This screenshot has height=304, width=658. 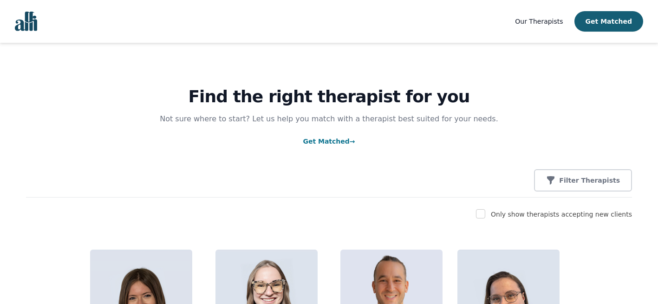 I want to click on h1: Find the right therapist for you, so click(x=329, y=97).